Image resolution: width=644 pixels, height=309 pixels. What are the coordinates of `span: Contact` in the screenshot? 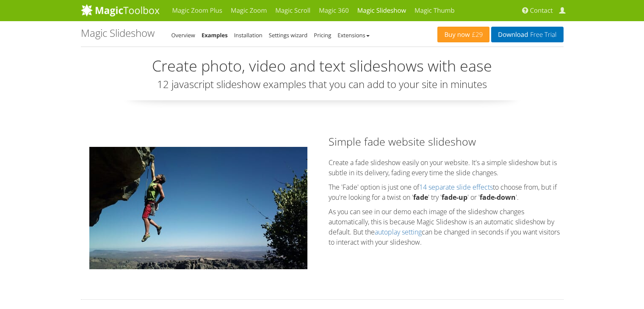 It's located at (541, 11).